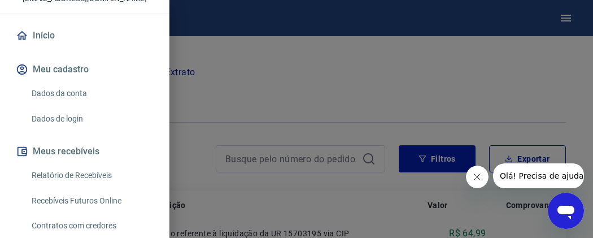  Describe the element at coordinates (85, 151) in the screenshot. I see `button: Meus recebíveis` at that location.